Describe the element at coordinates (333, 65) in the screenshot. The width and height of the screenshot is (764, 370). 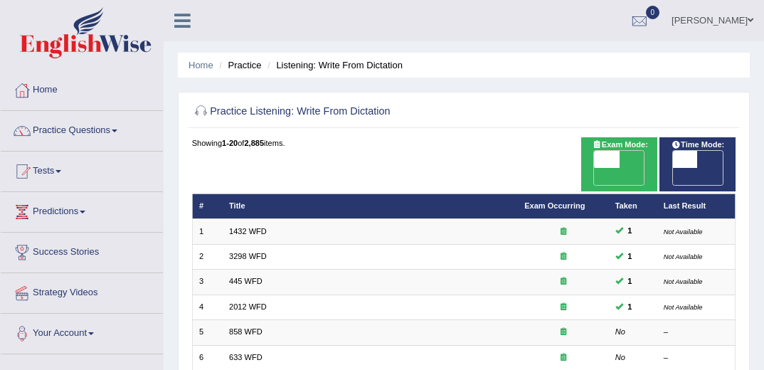
I see `li: Listening: Write From Dictation` at that location.